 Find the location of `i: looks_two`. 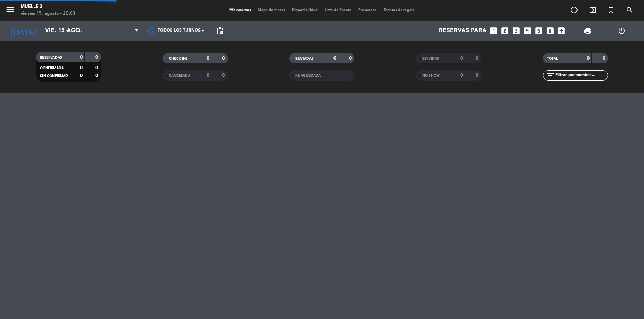

i: looks_two is located at coordinates (505, 31).